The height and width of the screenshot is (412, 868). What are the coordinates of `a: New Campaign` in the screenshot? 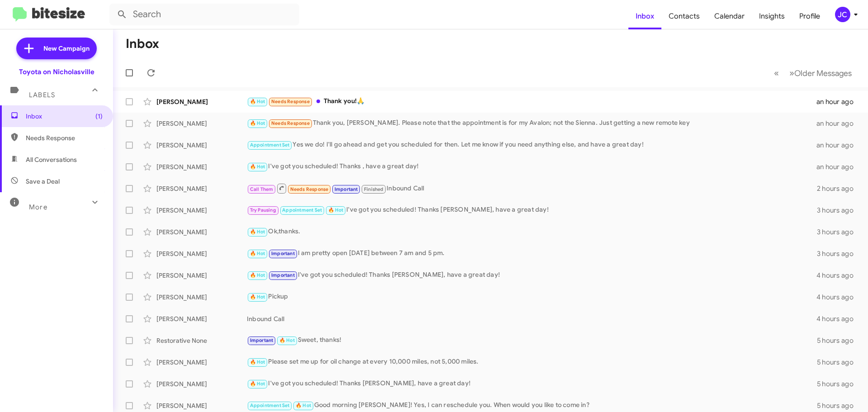 It's located at (56, 49).